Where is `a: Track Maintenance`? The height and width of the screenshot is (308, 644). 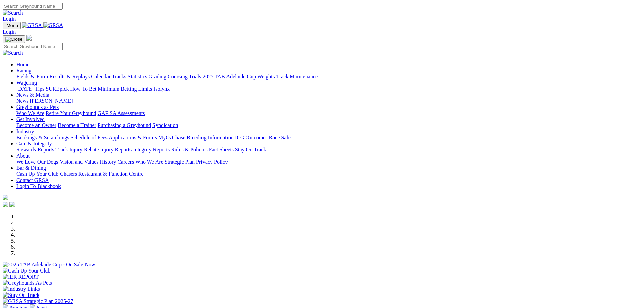 a: Track Maintenance is located at coordinates (297, 76).